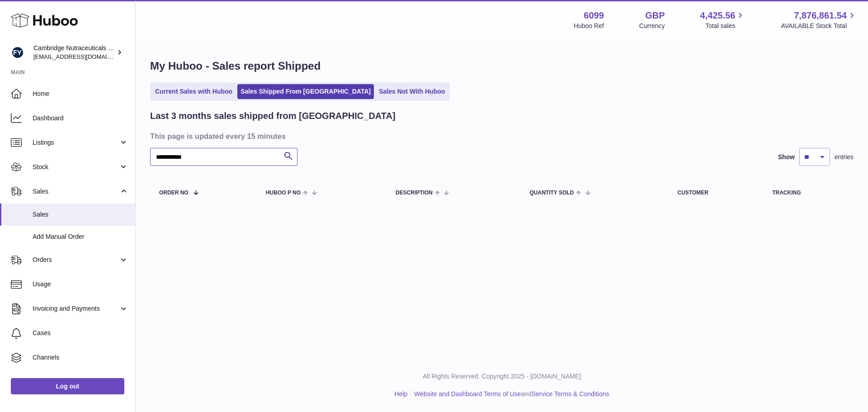 This screenshot has height=412, width=868. Describe the element at coordinates (75, 142) in the screenshot. I see `span: Listings` at that location.